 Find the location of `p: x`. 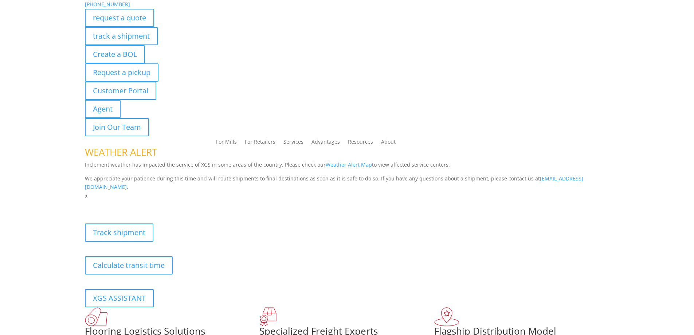

p: x is located at coordinates (347, 196).